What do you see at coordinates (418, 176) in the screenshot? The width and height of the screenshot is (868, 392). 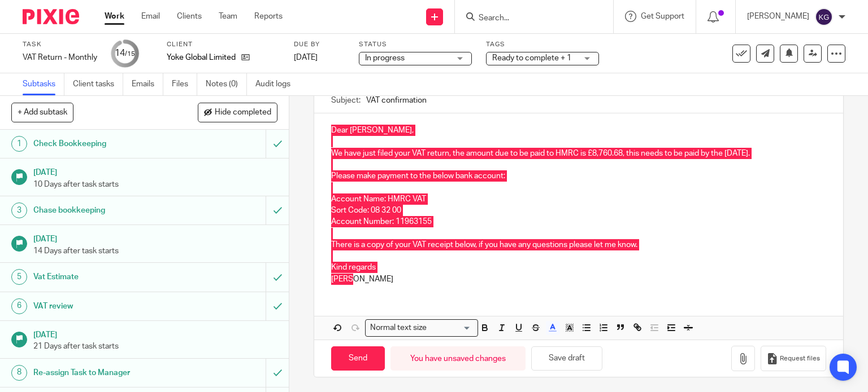 I see `span: Please make payment to the below bank account:` at bounding box center [418, 176].